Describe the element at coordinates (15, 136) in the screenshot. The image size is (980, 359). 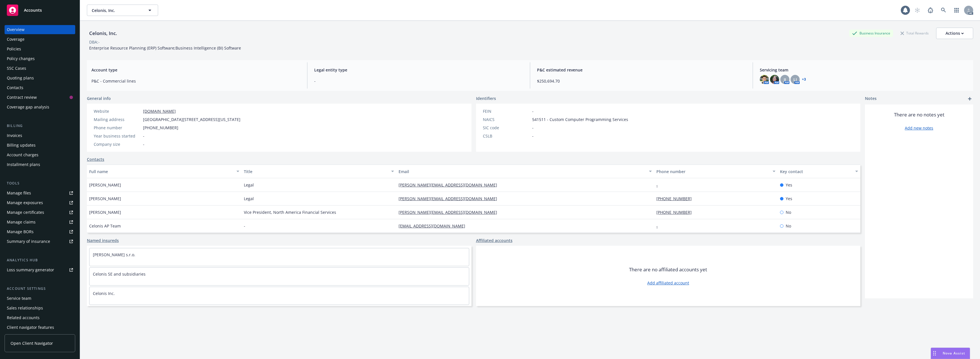
I see `div: Invoices` at that location.